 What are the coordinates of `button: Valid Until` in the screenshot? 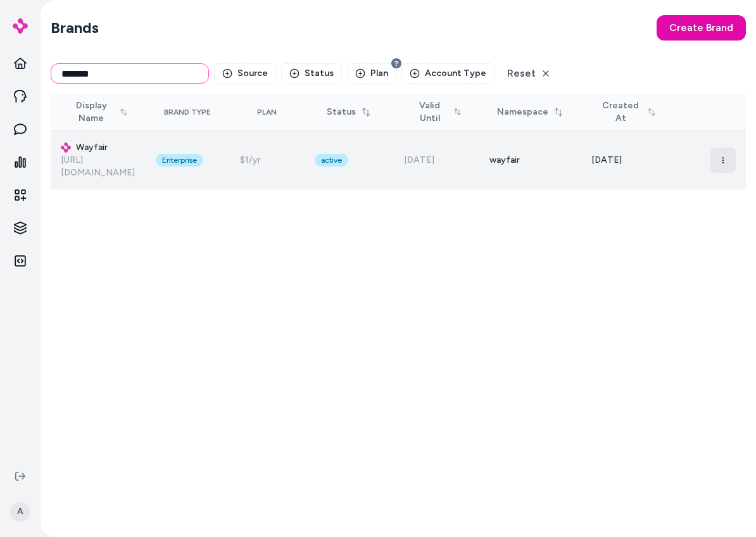 It's located at (437, 112).